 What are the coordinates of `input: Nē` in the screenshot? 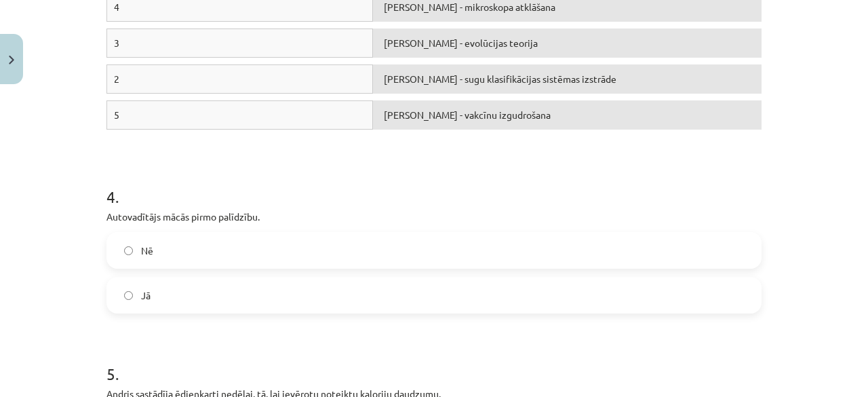 It's located at (128, 250).